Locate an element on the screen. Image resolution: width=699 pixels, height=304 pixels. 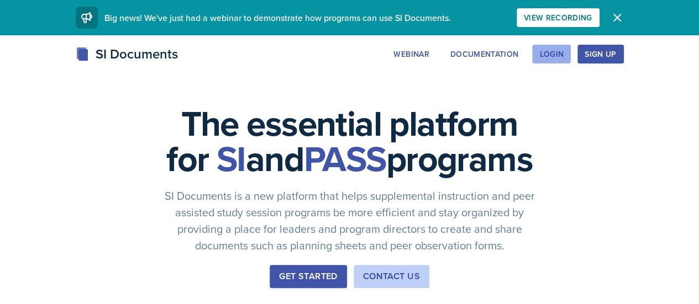
div: SI Documents is located at coordinates (127, 54).